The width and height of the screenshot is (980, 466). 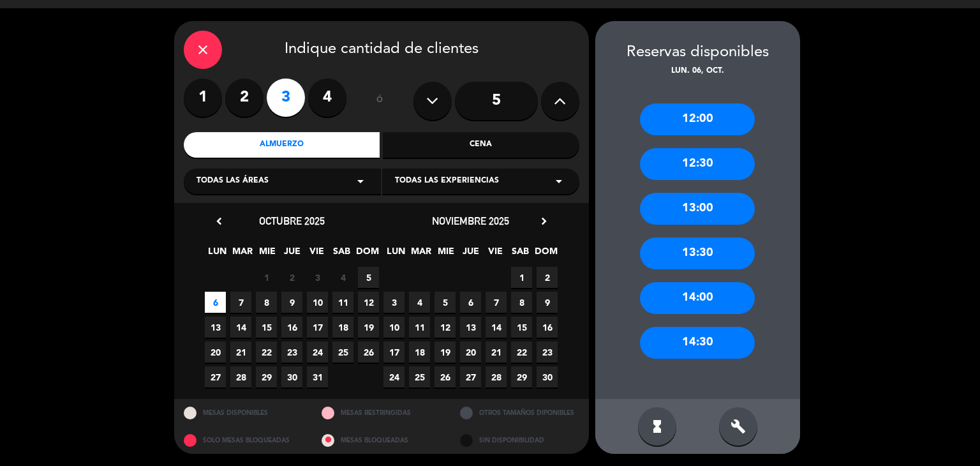 What do you see at coordinates (266, 326) in the screenshot?
I see `span: 15` at bounding box center [266, 326].